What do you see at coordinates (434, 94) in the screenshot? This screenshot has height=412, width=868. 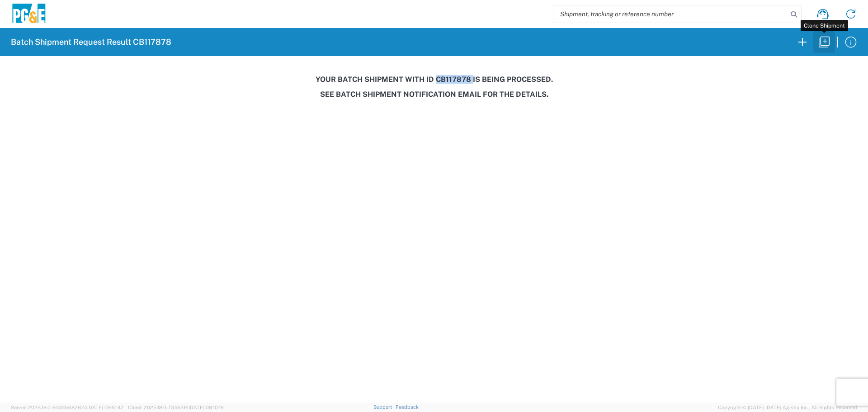 I see `h3: See Batch Shipment Notification email for the details.` at bounding box center [434, 94].